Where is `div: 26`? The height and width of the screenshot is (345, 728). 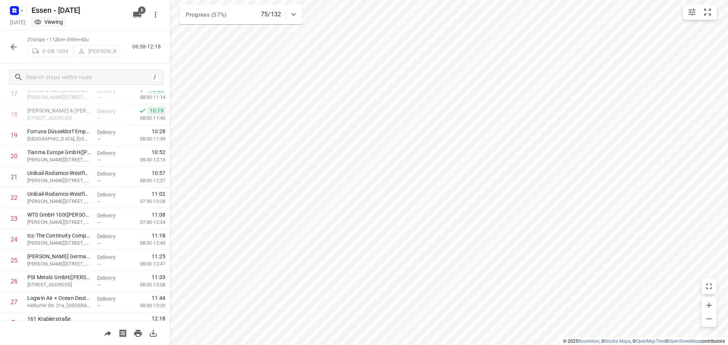
div: 26 is located at coordinates (14, 281).